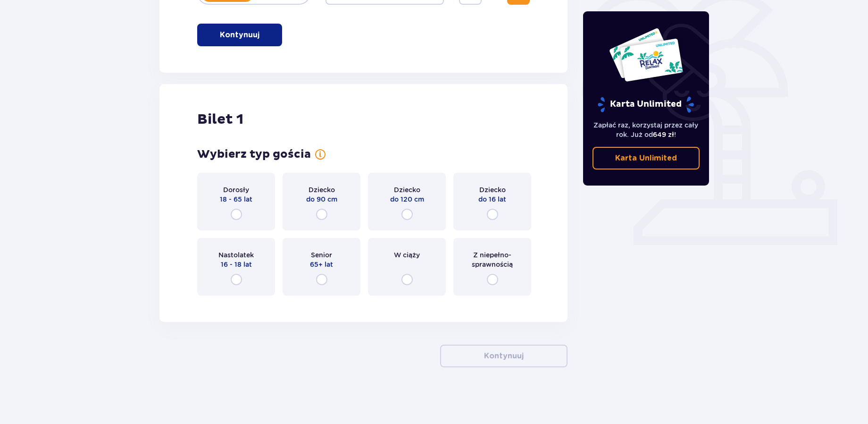 The height and width of the screenshot is (424, 868). I want to click on p: Zapłać raz, korzystaj przez cały rok. Już od !, so click(646, 129).